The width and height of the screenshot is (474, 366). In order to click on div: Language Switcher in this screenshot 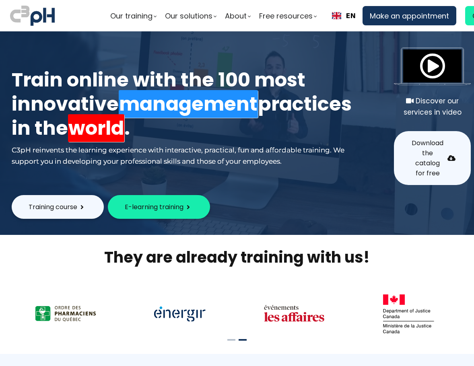, I will do `click(343, 16)`.